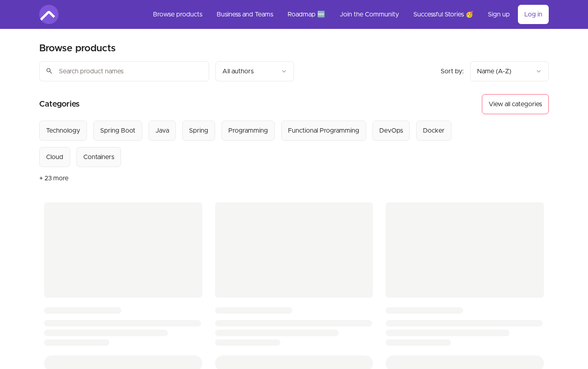 Image resolution: width=588 pixels, height=369 pixels. I want to click on div: Technology, so click(63, 131).